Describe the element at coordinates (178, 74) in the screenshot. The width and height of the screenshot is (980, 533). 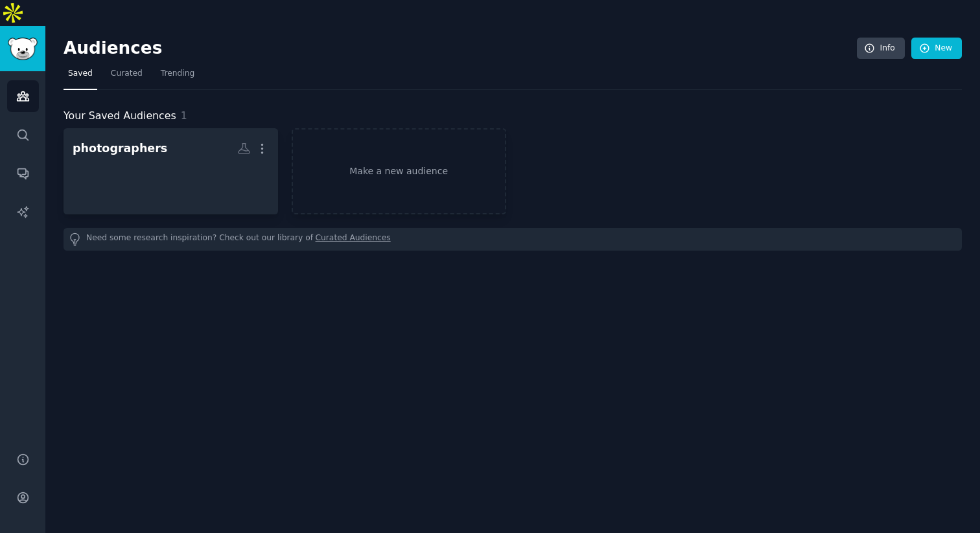
I see `span: Trending` at that location.